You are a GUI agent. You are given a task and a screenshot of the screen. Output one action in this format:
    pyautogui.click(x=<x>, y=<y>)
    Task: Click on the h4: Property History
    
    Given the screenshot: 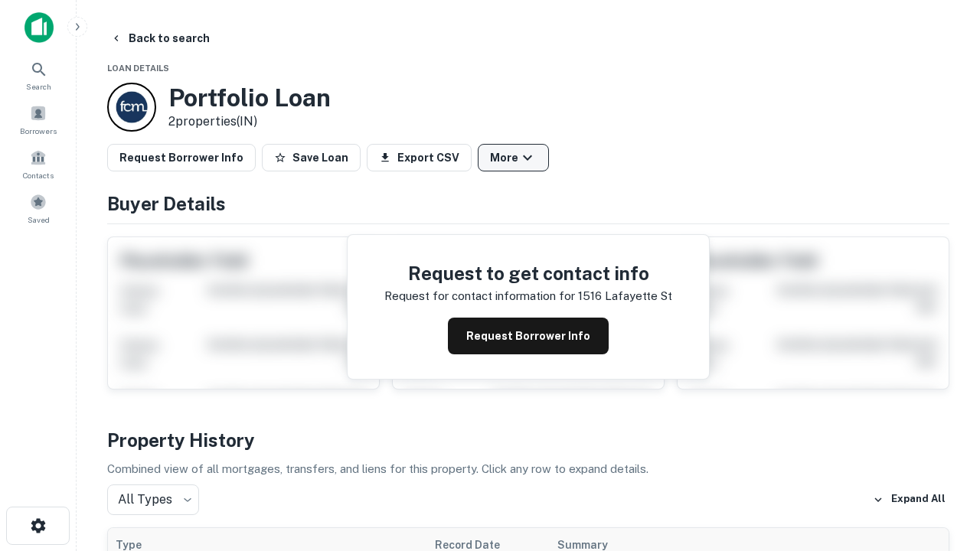 What is the action you would take?
    pyautogui.click(x=529, y=440)
    